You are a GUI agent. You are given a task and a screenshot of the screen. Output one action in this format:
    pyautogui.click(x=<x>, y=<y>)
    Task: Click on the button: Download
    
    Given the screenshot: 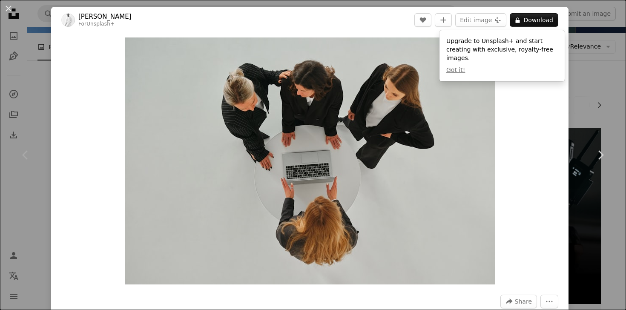 What is the action you would take?
    pyautogui.click(x=534, y=20)
    